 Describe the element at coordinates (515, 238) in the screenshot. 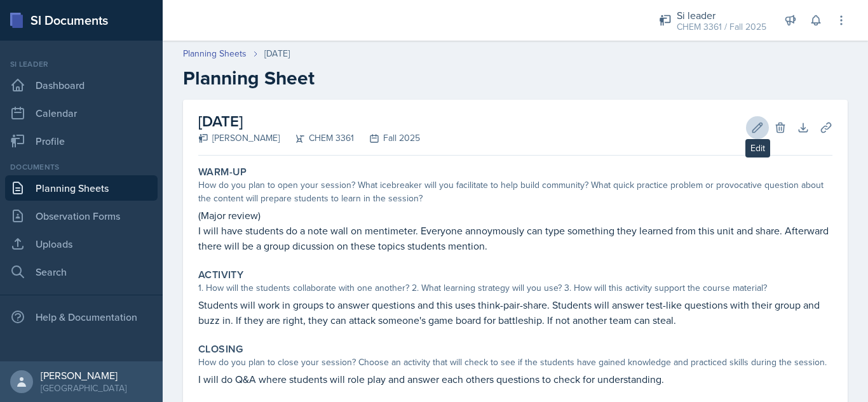

I see `p: I will have students do a note wall on mentimeter. Everyone annoymously can type something they l...` at that location.